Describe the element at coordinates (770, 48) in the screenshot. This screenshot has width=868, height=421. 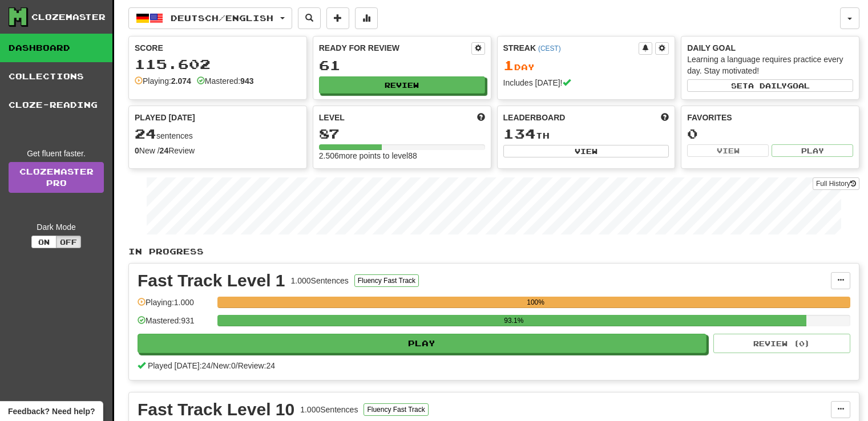
I see `div: Daily Goal` at that location.